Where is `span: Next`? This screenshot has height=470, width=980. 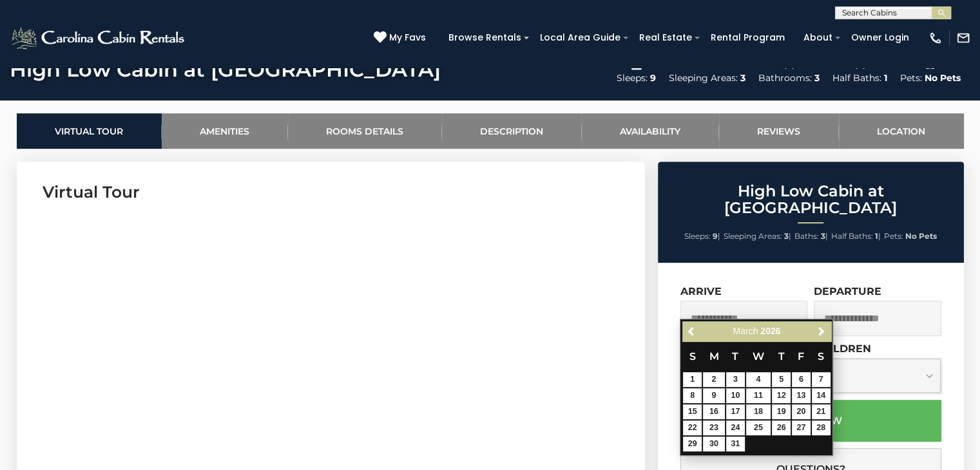
span: Next is located at coordinates (821, 332).